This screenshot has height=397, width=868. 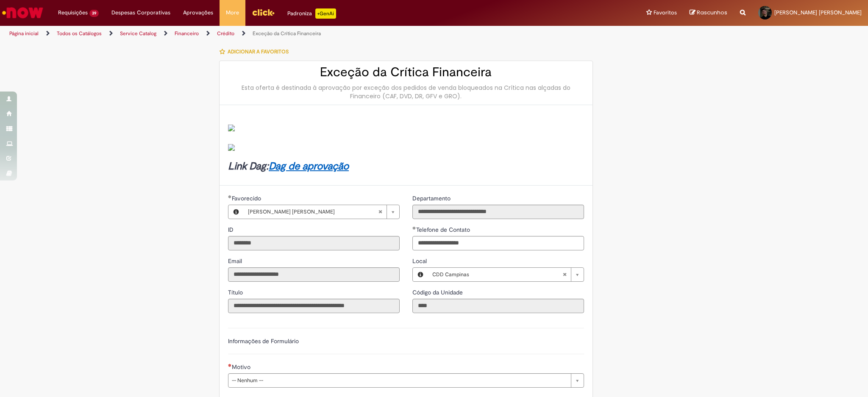 What do you see at coordinates (138, 33) in the screenshot?
I see `a: Service Catalog` at bounding box center [138, 33].